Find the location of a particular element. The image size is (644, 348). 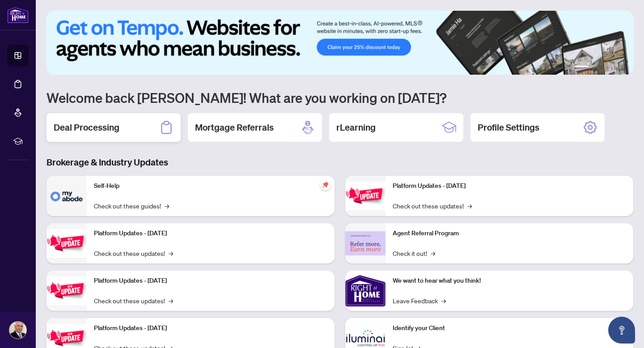

span: pushpin is located at coordinates (326, 185).